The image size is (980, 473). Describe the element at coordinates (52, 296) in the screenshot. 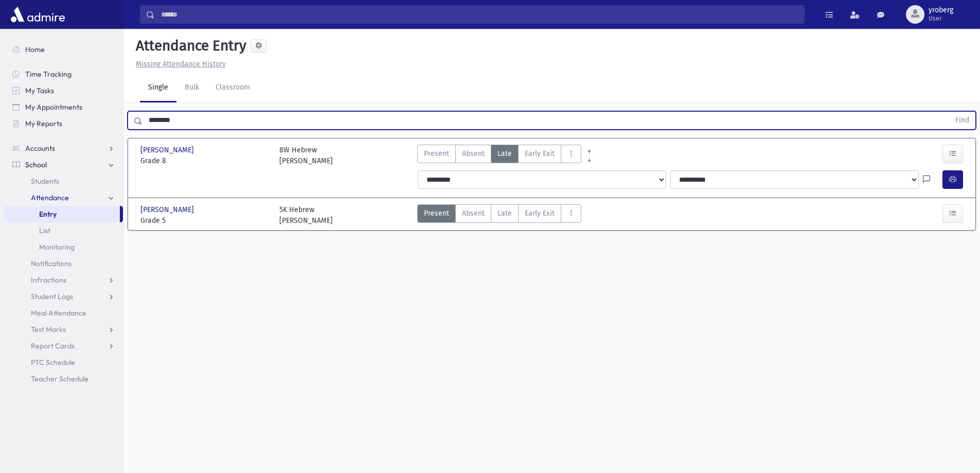

I see `span: Student Logs` at that location.